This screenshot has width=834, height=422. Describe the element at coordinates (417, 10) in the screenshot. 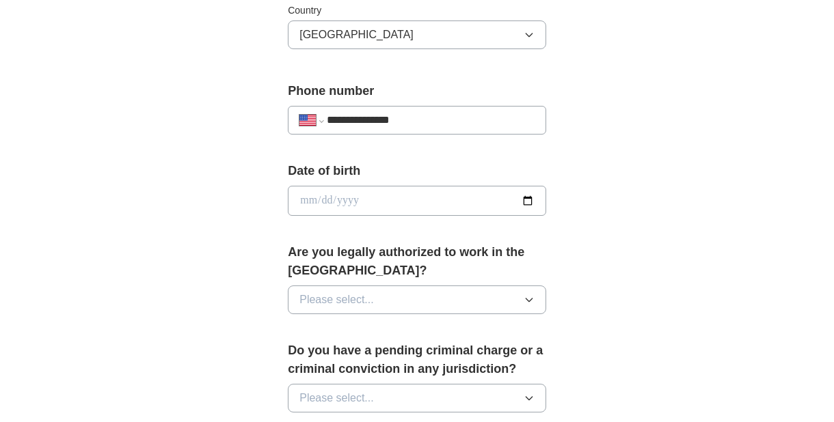

I see `label: Country` at that location.